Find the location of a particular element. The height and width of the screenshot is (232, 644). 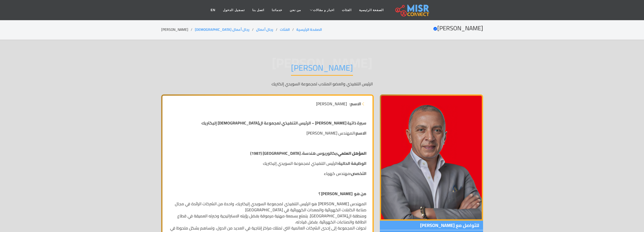

strong: الوظيفة الحالية: is located at coordinates (352, 164).